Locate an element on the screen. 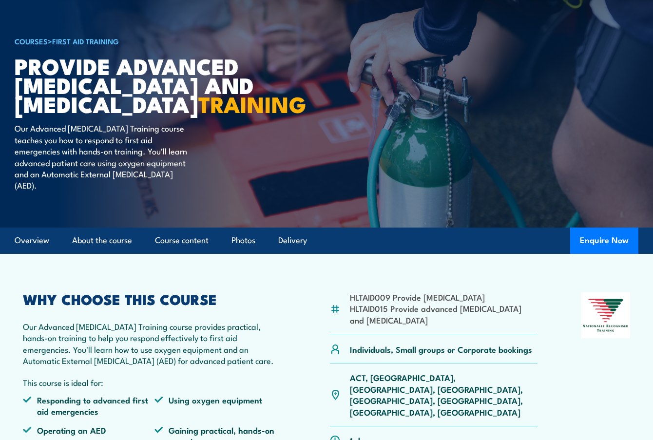 The image size is (653, 440). a: Course content is located at coordinates (182, 240).